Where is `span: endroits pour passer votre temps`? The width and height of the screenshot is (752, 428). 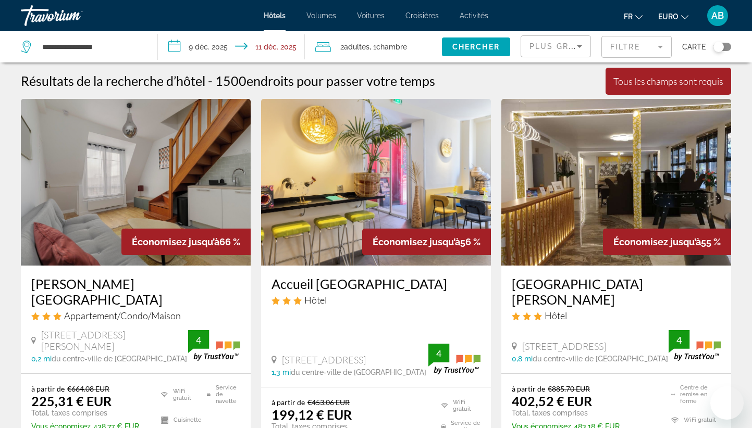 span: endroits pour passer votre temps is located at coordinates (341, 81).